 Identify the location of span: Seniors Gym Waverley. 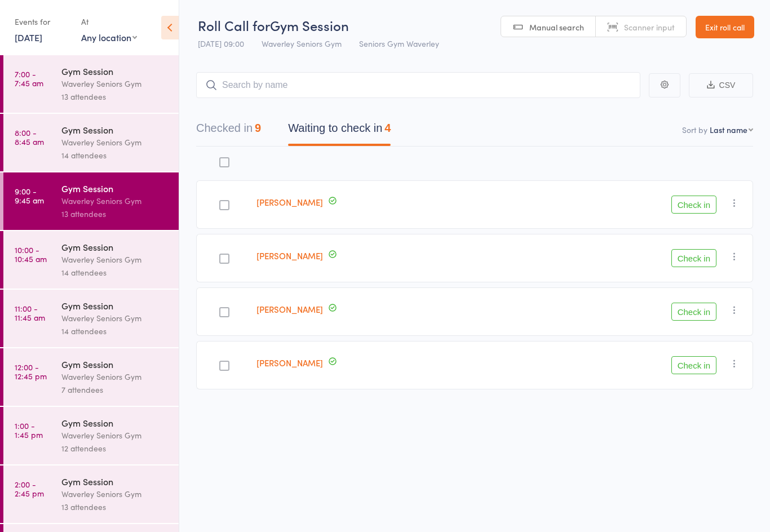
(399, 43).